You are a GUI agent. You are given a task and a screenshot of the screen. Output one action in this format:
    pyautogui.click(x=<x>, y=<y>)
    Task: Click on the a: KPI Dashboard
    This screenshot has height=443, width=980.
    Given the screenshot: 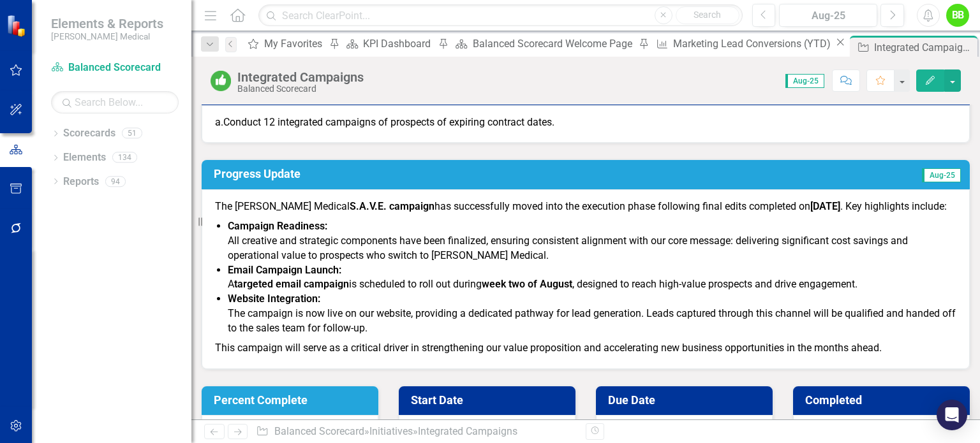 What is the action you would take?
    pyautogui.click(x=388, y=44)
    